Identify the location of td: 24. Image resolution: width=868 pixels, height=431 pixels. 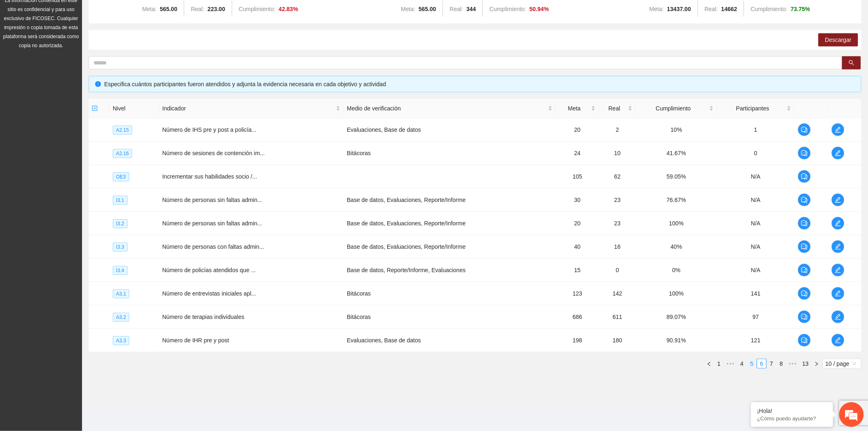
(577, 153).